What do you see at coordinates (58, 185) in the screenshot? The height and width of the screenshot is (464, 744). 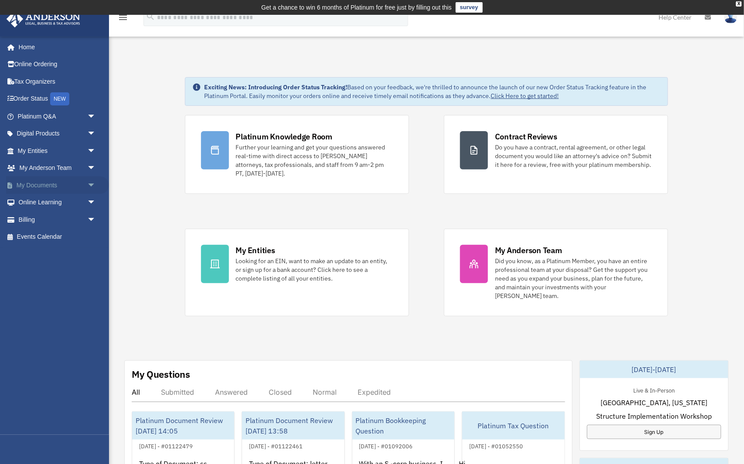 I see `a: My Documentsarrow_drop_down` at bounding box center [58, 185].